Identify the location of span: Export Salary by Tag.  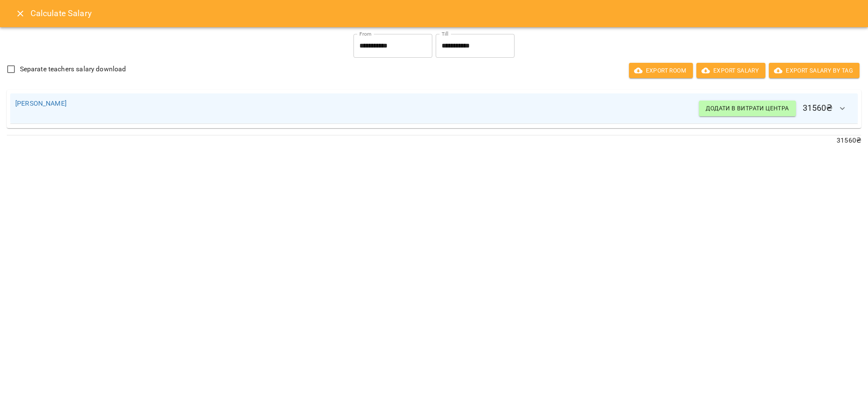
(814, 70).